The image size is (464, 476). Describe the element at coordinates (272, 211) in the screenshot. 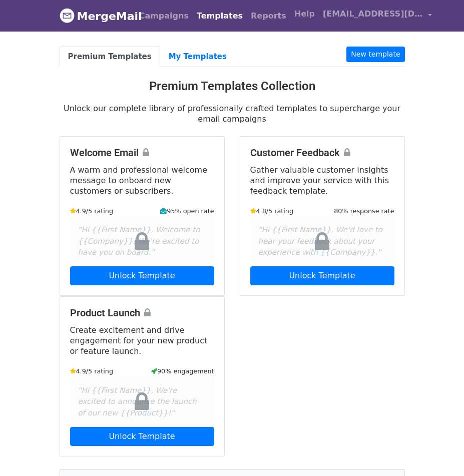

I see `small: 4.8/5 rating` at that location.